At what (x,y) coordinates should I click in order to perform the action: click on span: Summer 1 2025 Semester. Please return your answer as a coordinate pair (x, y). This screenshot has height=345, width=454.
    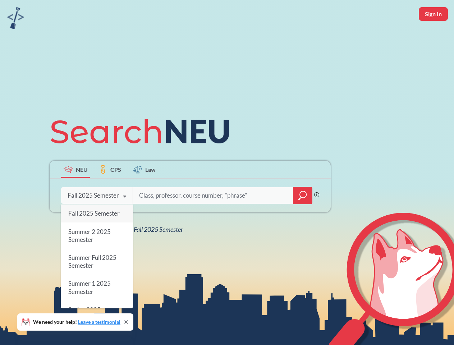
    Looking at the image, I should click on (90, 288).